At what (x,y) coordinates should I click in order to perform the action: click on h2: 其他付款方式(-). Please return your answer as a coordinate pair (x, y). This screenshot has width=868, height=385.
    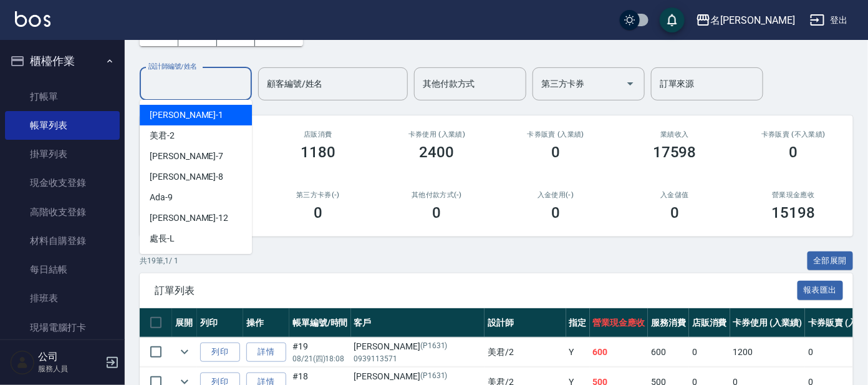
    Looking at the image, I should click on (437, 194).